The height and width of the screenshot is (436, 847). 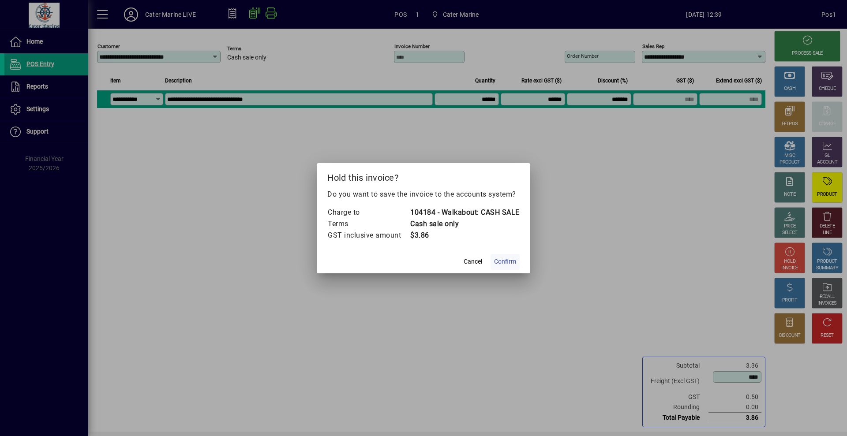 I want to click on td: Charge to, so click(x=368, y=213).